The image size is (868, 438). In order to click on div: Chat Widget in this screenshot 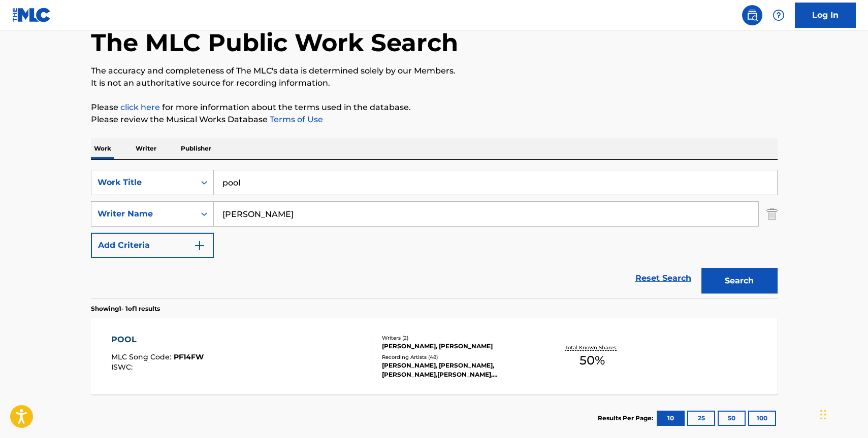, I will do `click(842, 414)`.